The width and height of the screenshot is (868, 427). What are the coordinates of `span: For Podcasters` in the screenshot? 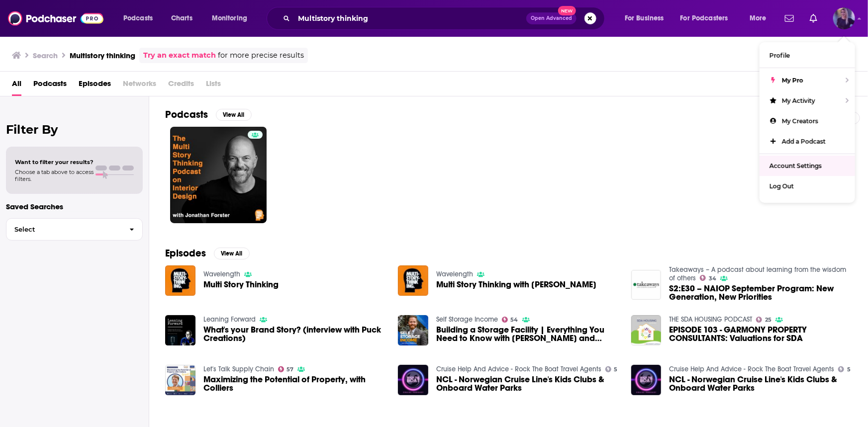 It's located at (704, 18).